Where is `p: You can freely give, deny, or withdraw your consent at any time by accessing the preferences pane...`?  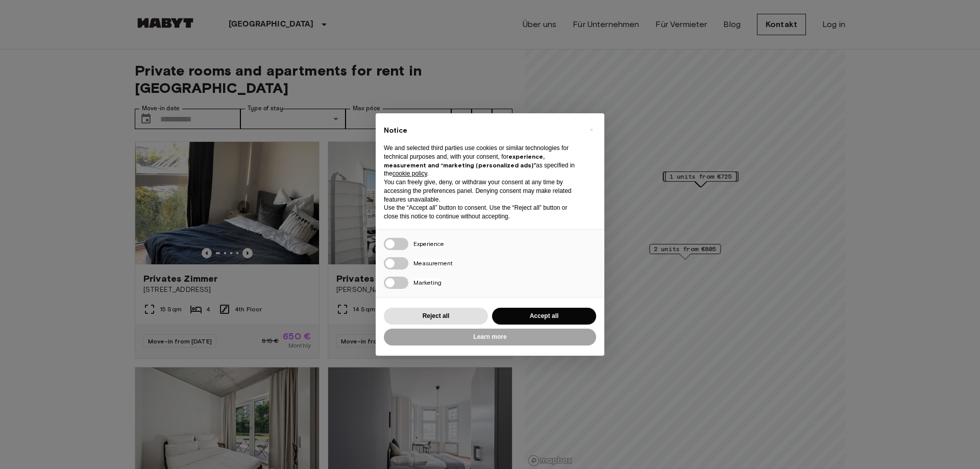
p: You can freely give, deny, or withdraw your consent at any time by accessing the preferences pane... is located at coordinates (482, 191).